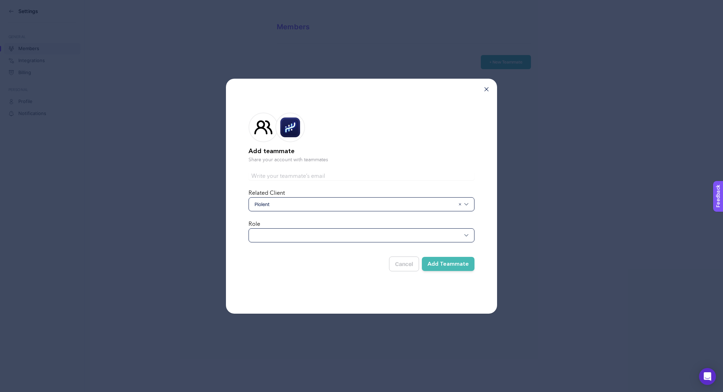  I want to click on label: Role, so click(254, 224).